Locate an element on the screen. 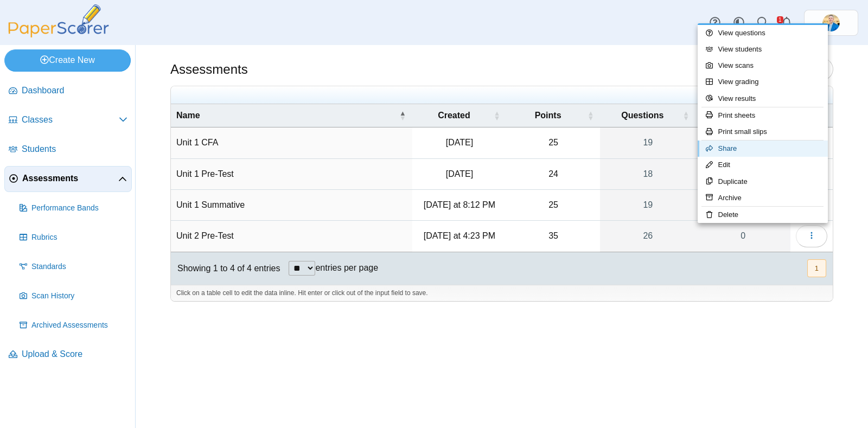 The width and height of the screenshot is (868, 428). span: Classes is located at coordinates (70, 120).